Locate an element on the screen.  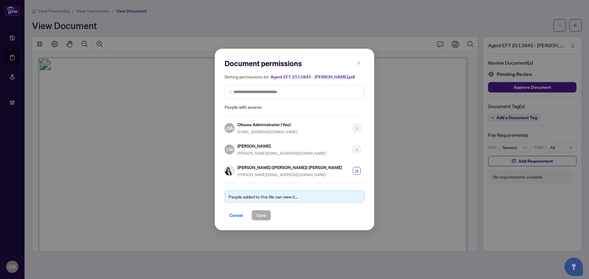
span: People with access: is located at coordinates (295, 107).